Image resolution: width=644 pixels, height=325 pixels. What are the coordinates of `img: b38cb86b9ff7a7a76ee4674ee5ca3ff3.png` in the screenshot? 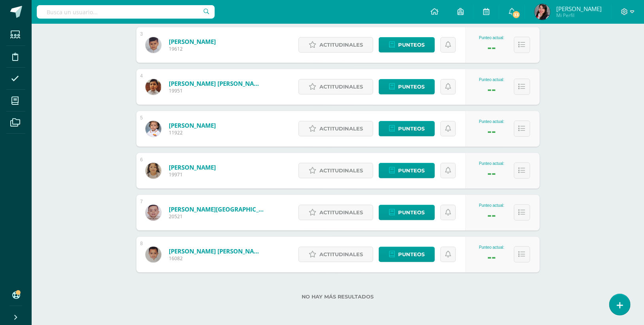 It's located at (154, 170).